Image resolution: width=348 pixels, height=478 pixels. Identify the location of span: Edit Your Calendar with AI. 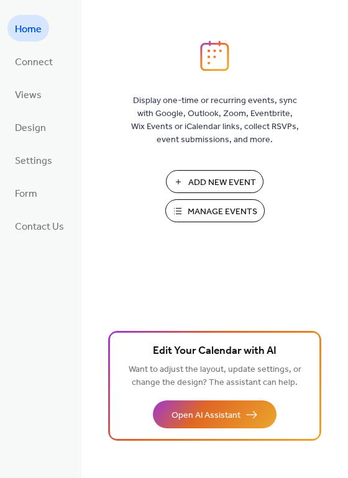
(214, 352).